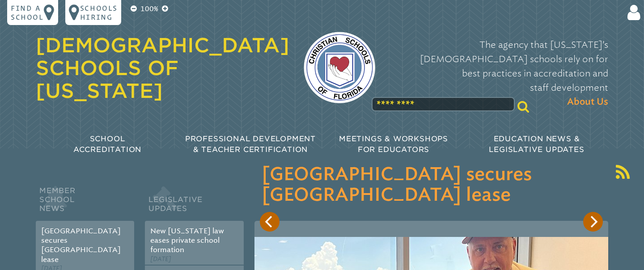 The width and height of the screenshot is (644, 270). Describe the element at coordinates (536, 145) in the screenshot. I see `span: Education News & Legislative Updates` at that location.